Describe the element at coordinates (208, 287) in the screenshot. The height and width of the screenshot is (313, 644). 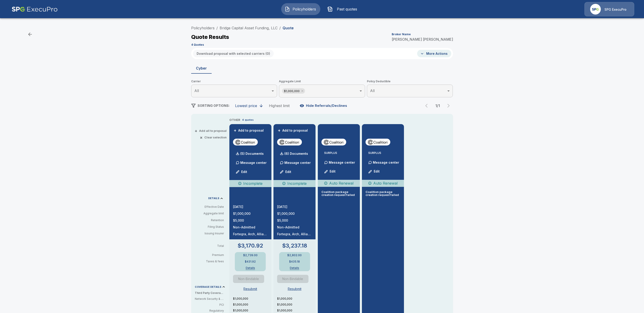
I see `p: COVERAGE DETAILS` at that location.